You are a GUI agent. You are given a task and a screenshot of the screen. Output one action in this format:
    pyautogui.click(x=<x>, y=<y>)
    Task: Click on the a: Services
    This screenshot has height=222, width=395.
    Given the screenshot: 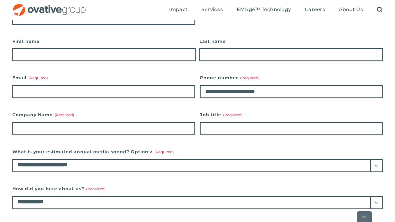 What is the action you would take?
    pyautogui.click(x=212, y=10)
    